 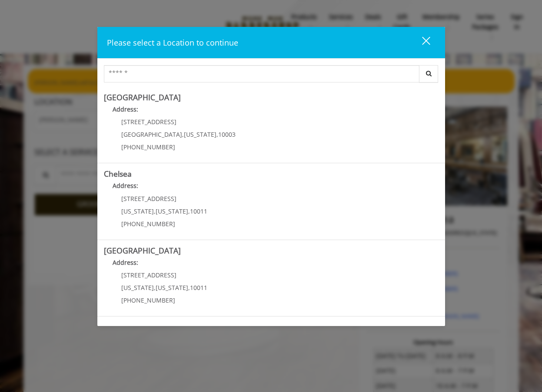 I want to click on div: Center Select, so click(x=271, y=76).